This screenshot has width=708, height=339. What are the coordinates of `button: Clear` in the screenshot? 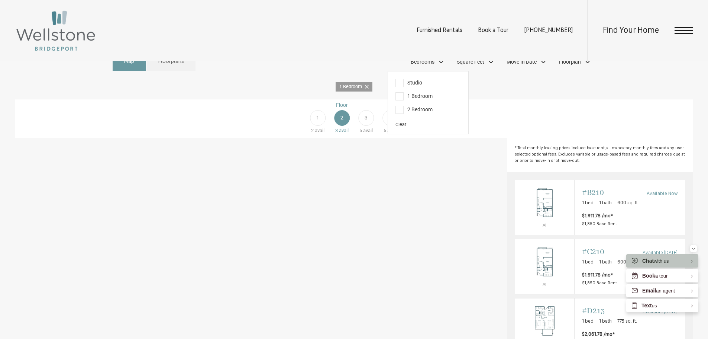 It's located at (401, 125).